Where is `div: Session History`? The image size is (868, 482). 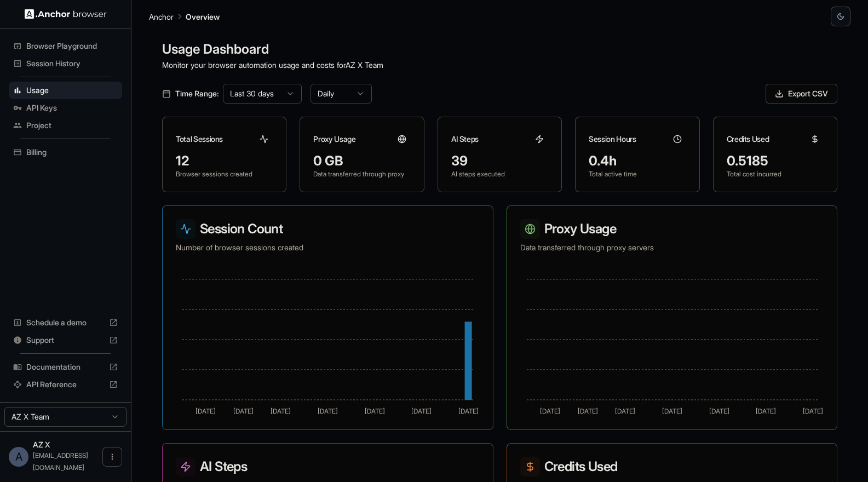 div: Session History is located at coordinates (66, 64).